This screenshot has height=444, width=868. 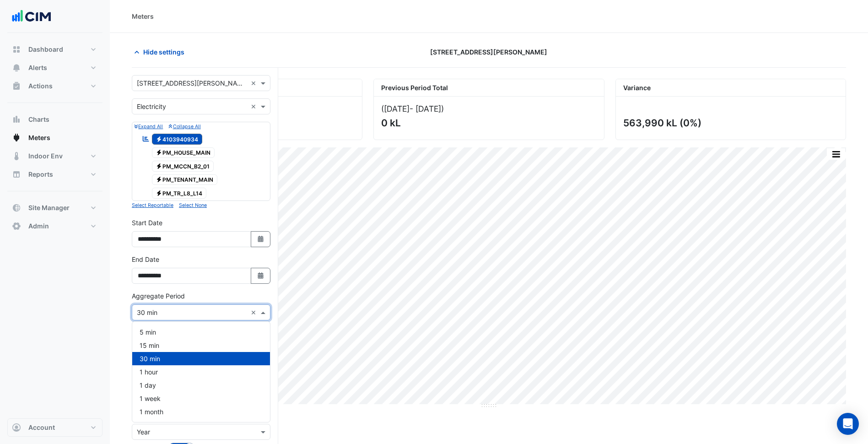 What do you see at coordinates (180, 193) in the screenshot?
I see `span: PM_TR_L8_L14` at bounding box center [180, 193].